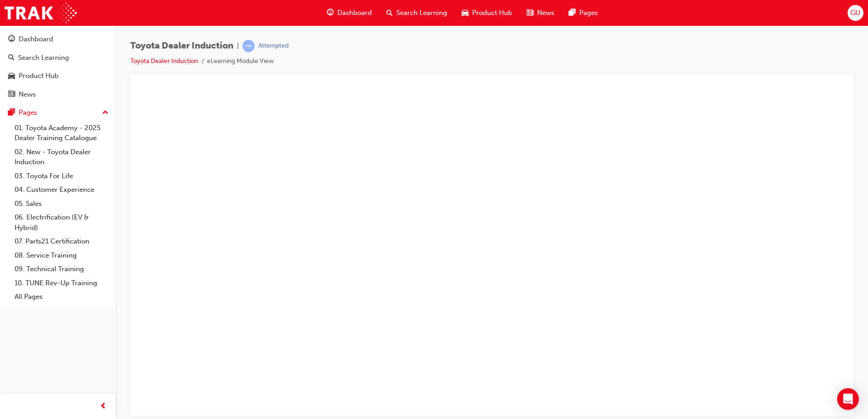 The image size is (868, 419). Describe the element at coordinates (249, 46) in the screenshot. I see `span: learningRecordVerb_ATTEMPT-icon` at that location.